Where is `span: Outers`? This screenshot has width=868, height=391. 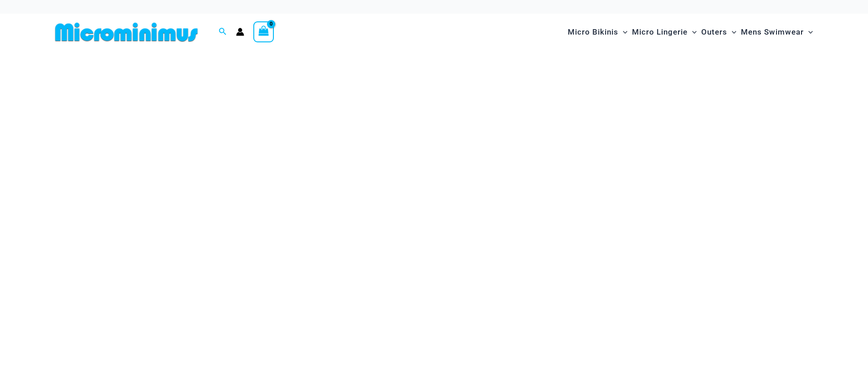 span: Outers is located at coordinates (714, 32).